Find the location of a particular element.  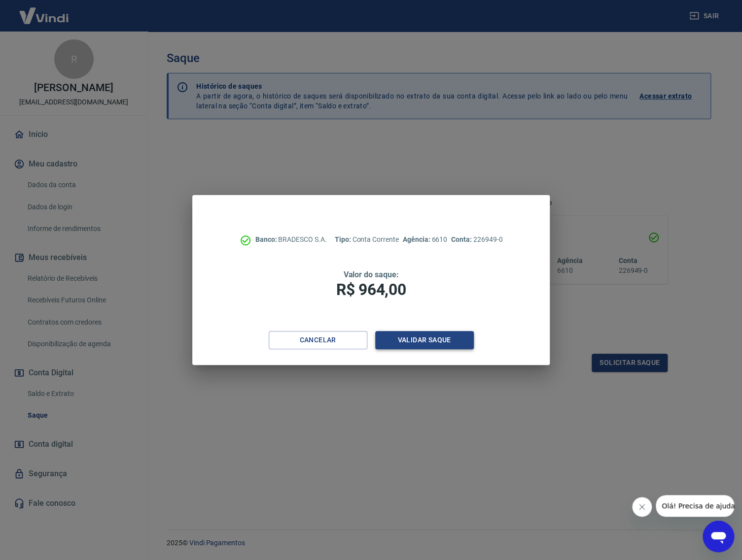

span: R$ 964,00 is located at coordinates (371, 289).